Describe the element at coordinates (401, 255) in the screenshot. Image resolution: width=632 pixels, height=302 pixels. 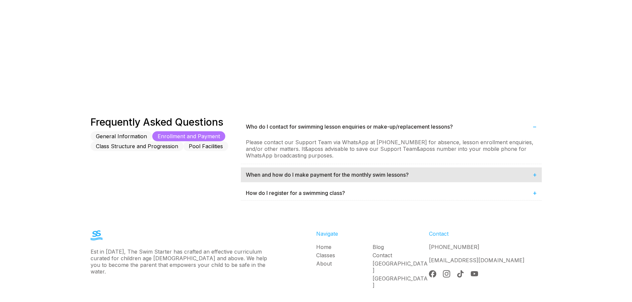
I see `a: Contact` at that location.